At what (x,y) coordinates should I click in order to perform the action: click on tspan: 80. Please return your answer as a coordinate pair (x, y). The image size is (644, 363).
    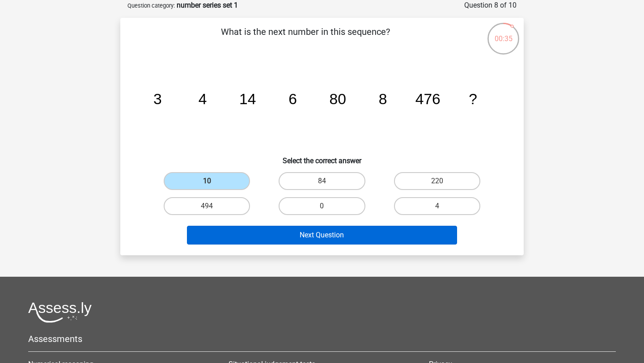
    Looking at the image, I should click on (338, 99).